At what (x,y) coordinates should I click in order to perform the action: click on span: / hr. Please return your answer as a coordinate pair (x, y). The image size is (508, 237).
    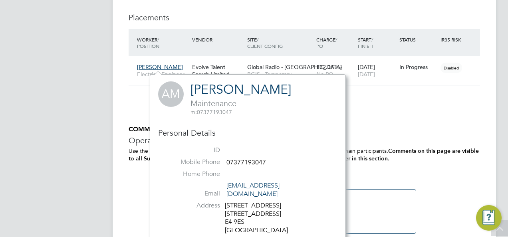
    Looking at the image, I should click on (339, 67).